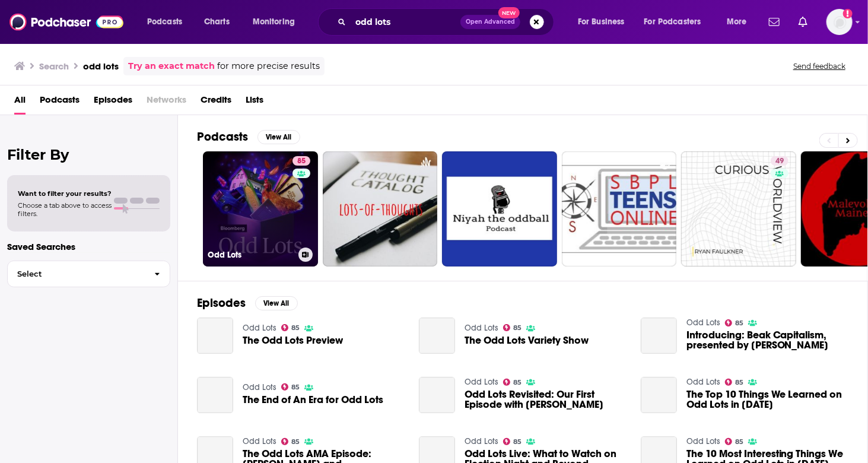 Image resolution: width=868 pixels, height=463 pixels. Describe the element at coordinates (65, 194) in the screenshot. I see `span: Want to filter your results?` at that location.